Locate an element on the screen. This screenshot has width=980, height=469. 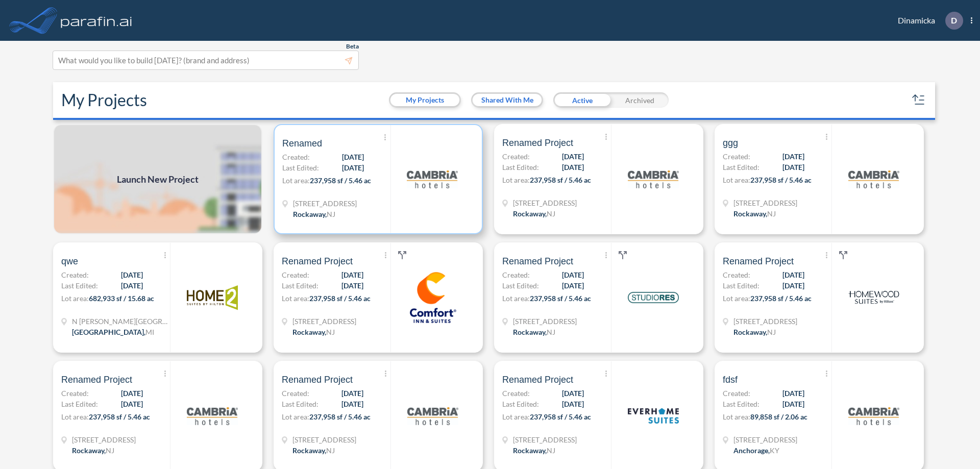
span: Launch New Project is located at coordinates (158, 179).